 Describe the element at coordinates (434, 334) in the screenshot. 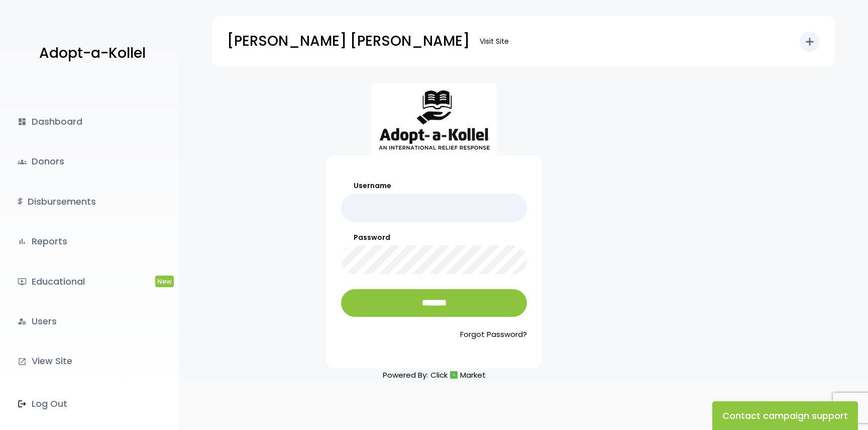

I see `a: Forgot Password?` at that location.